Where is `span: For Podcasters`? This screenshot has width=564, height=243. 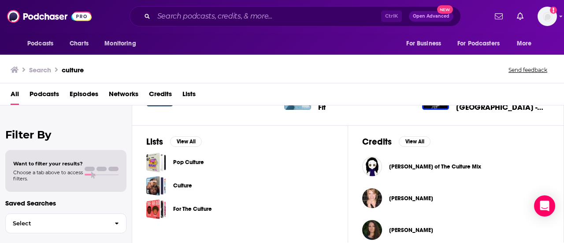
span: For Podcasters is located at coordinates (478, 44).